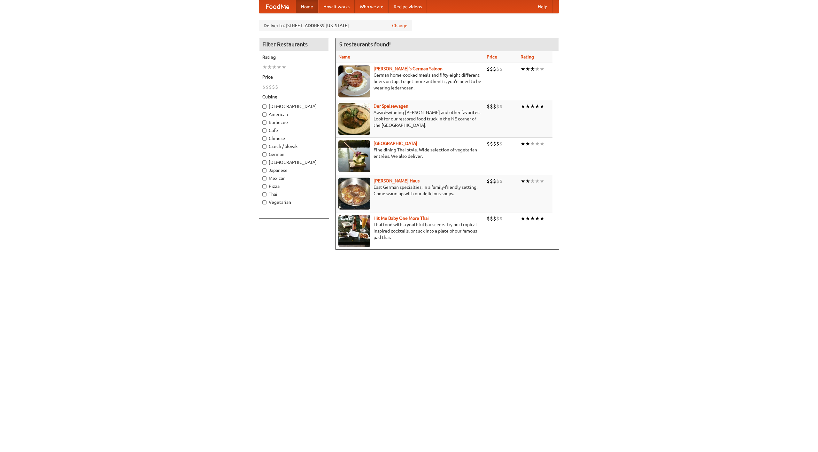 The image size is (818, 452). What do you see at coordinates (354, 156) in the screenshot?
I see `img: satay.jpg` at bounding box center [354, 156].